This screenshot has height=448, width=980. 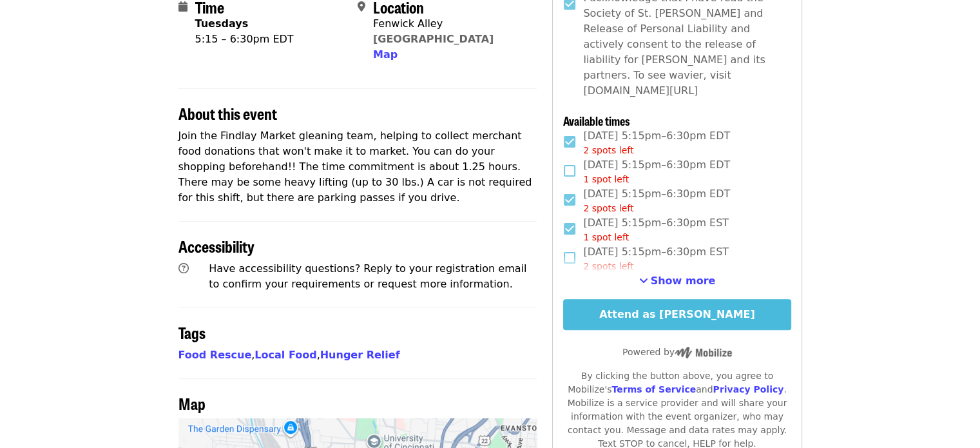 I want to click on span: Available times, so click(x=597, y=120).